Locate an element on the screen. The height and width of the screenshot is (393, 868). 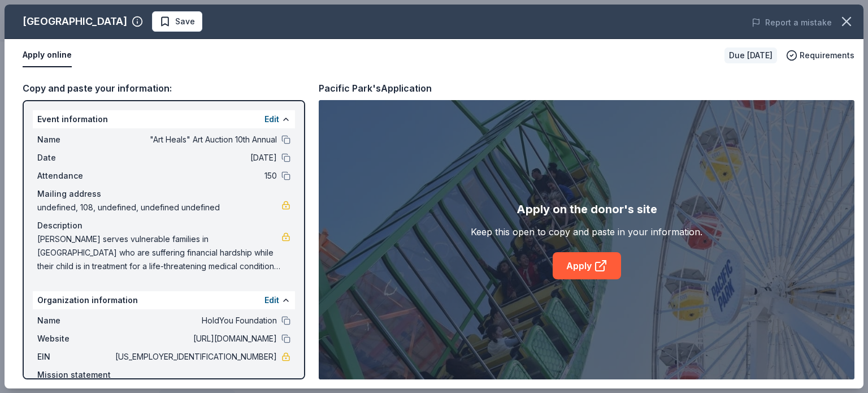
span: Save is located at coordinates (185, 22).